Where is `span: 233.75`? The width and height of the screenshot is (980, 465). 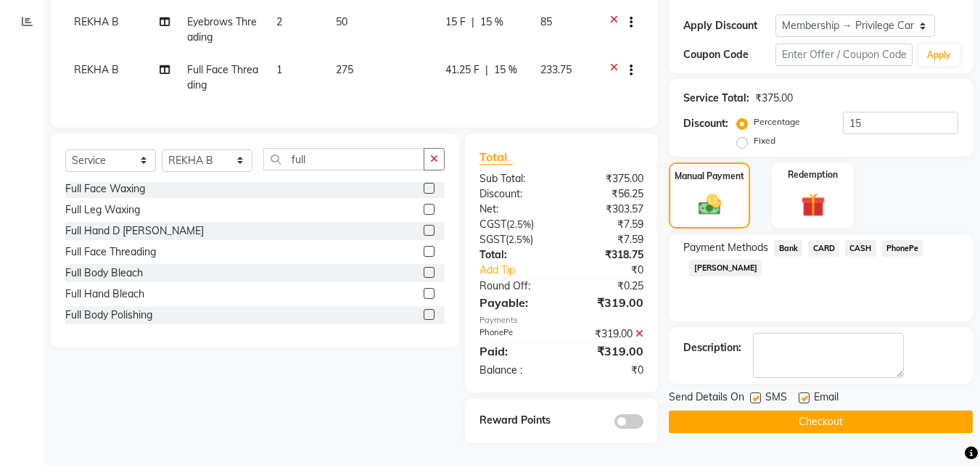
span: 233.75 is located at coordinates (555, 69).